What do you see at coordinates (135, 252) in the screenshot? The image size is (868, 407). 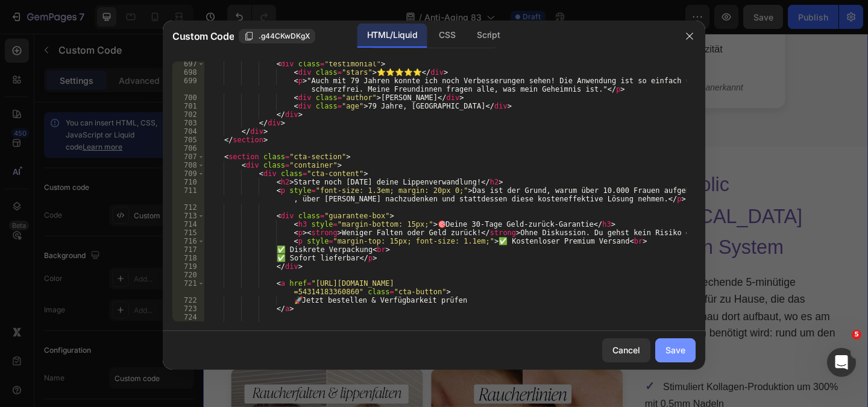 I see `img: Glowholic Microneedling Anwendung` at bounding box center [135, 252].